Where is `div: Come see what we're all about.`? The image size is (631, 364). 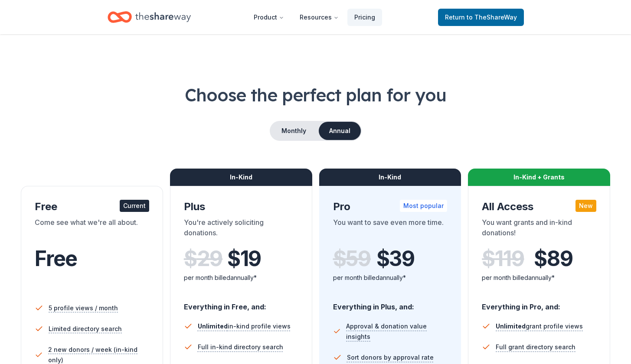 div: Come see what we're all about. is located at coordinates (92, 229).